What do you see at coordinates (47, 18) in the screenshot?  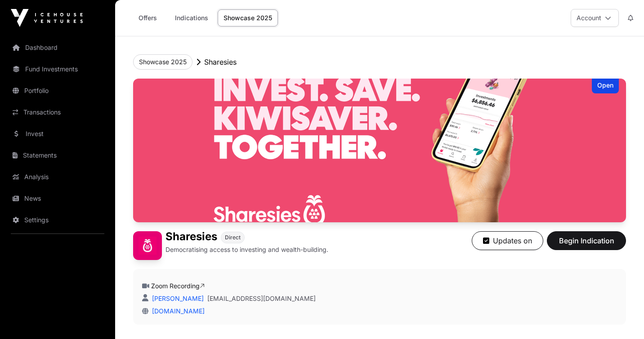 I see `img: Icehouse Ventures Logo` at bounding box center [47, 18].